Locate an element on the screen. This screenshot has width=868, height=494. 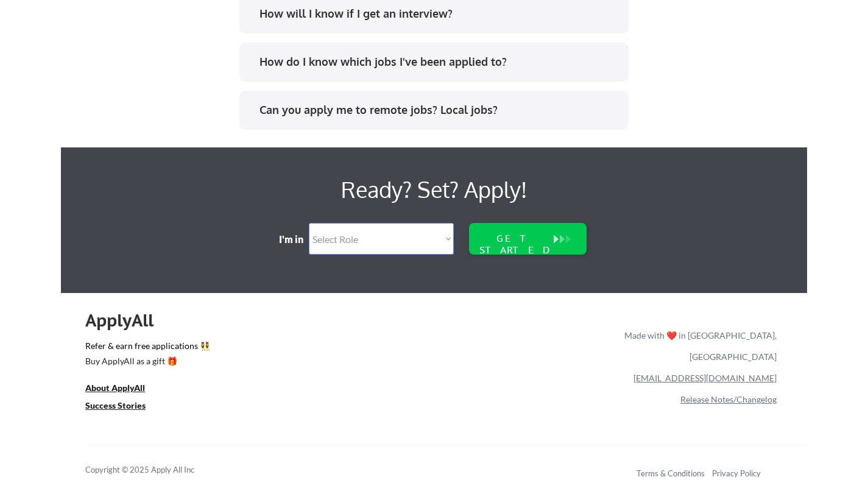
div: I'm in is located at coordinates (296, 239).